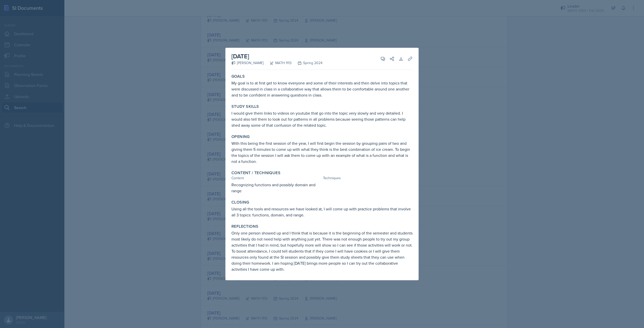 The height and width of the screenshot is (328, 644). I want to click on div: Content, so click(276, 178).